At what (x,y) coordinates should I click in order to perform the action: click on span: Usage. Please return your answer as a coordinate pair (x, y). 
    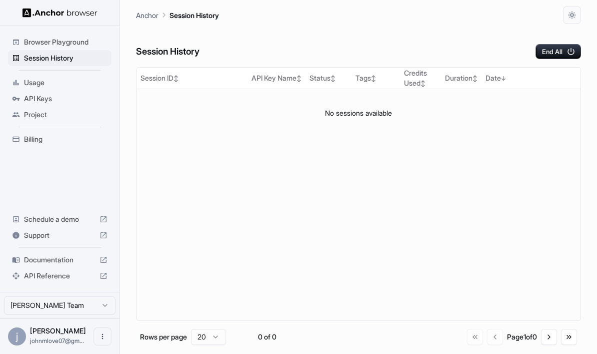
    Looking at the image, I should click on (66, 83).